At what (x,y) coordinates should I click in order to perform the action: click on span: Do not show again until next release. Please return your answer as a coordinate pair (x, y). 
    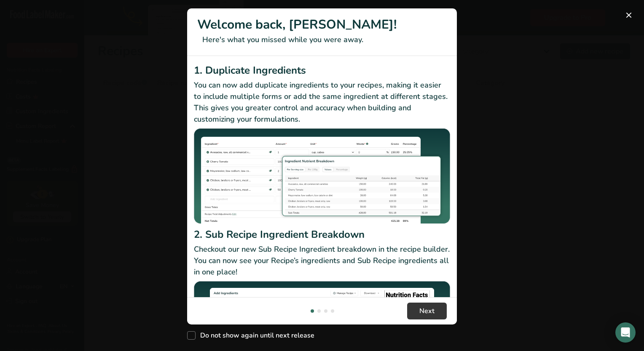
    Looking at the image, I should click on (255, 335).